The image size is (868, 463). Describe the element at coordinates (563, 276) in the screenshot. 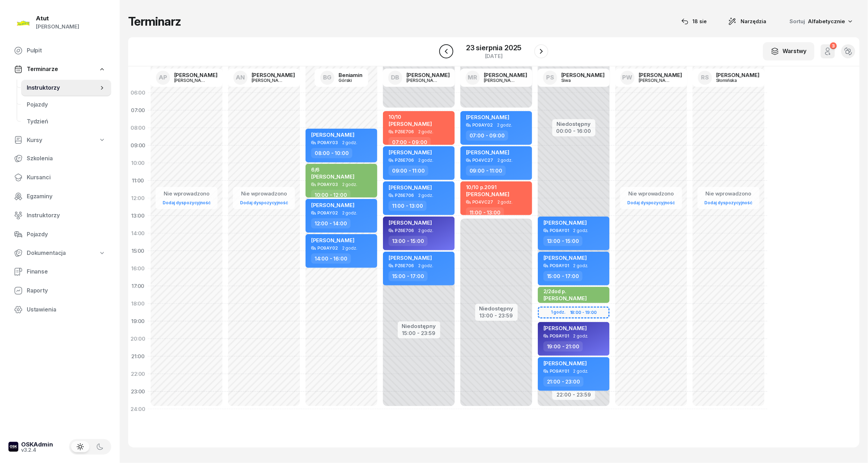

I see `div: 15:00 - 17:00` at that location.